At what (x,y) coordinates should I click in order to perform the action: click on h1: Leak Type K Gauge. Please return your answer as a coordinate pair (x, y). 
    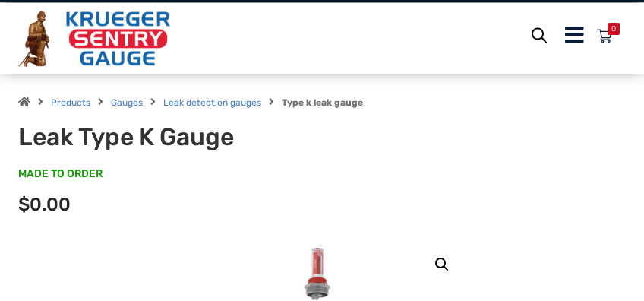
    Looking at the image, I should click on (322, 137).